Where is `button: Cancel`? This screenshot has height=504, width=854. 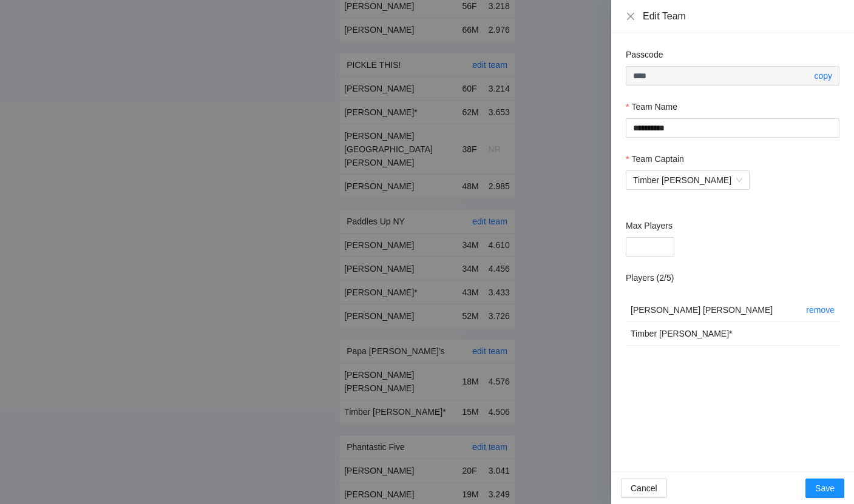
button: Cancel is located at coordinates (644, 489).